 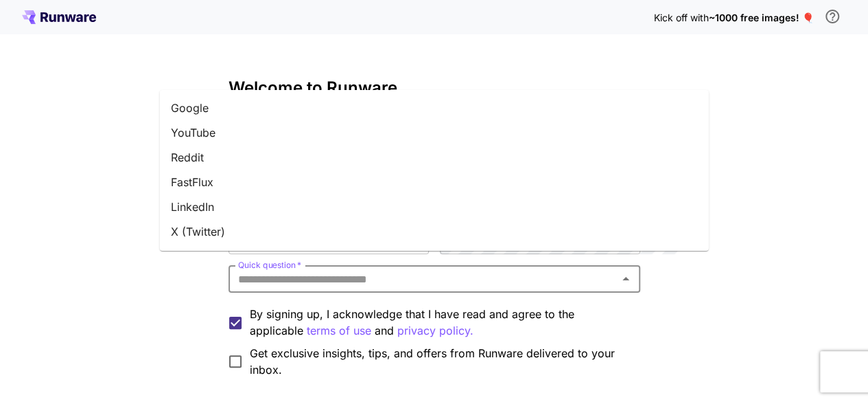 What do you see at coordinates (435, 207) in the screenshot?
I see `li: LinkedIn` at bounding box center [435, 207].